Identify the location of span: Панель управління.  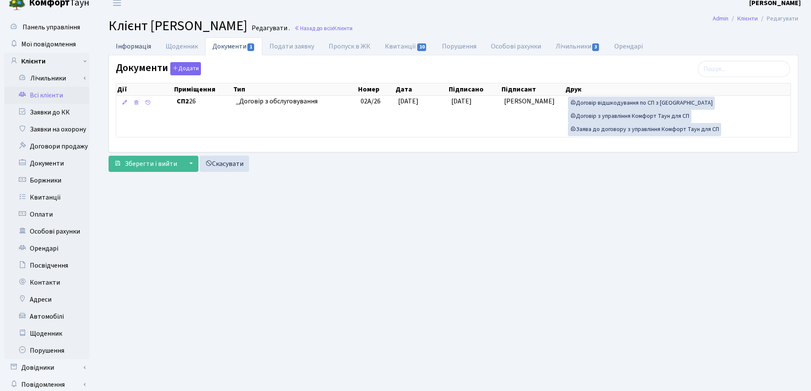
(51, 27).